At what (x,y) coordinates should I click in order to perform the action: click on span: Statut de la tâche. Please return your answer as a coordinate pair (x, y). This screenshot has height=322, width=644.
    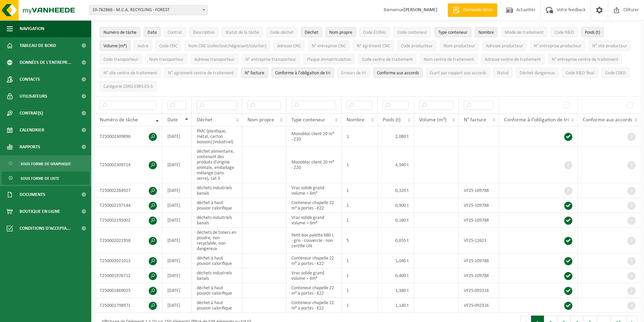
    Looking at the image, I should click on (242, 32).